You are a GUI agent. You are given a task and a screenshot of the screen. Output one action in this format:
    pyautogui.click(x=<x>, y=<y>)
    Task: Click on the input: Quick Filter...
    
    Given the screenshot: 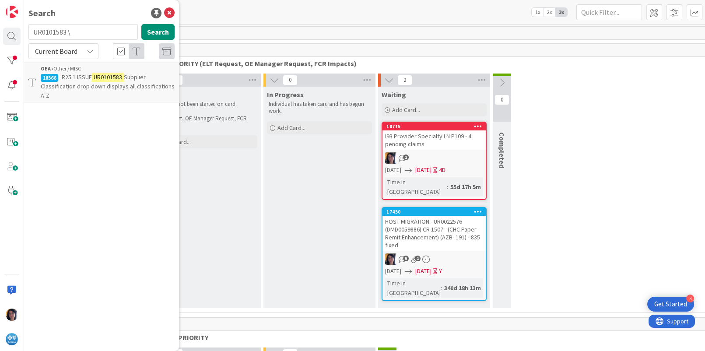 What is the action you would take?
    pyautogui.click(x=609, y=12)
    